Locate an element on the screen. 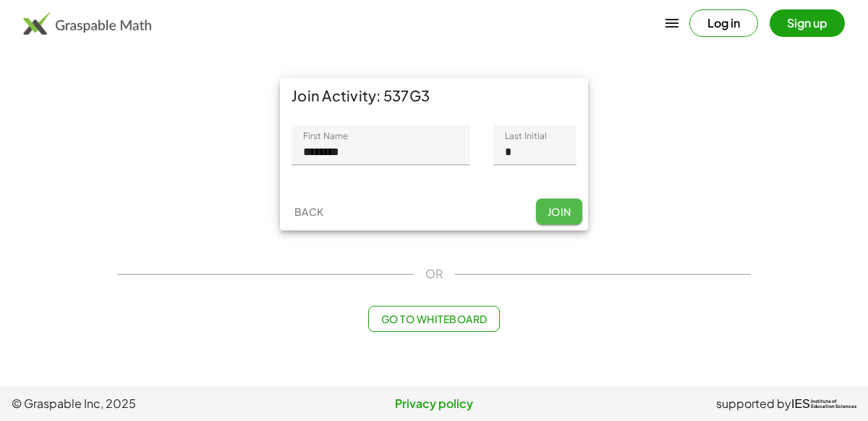  div: Join Activity: 537G3 is located at coordinates (434, 96).